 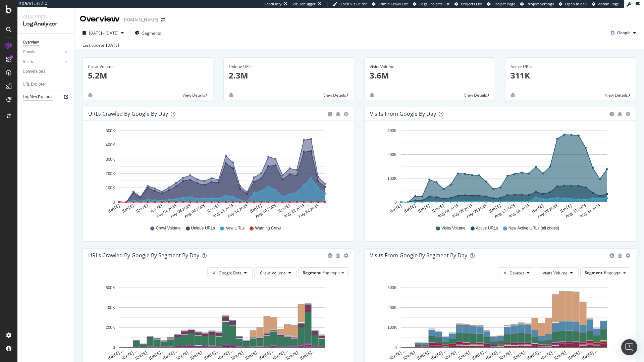 I want to click on span: Logs Projects List, so click(x=434, y=4).